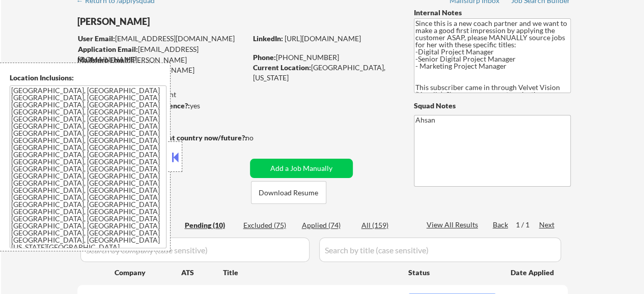 This screenshot has height=294, width=644. Describe the element at coordinates (269, 225) in the screenshot. I see `div: Excluded (75)` at that location.